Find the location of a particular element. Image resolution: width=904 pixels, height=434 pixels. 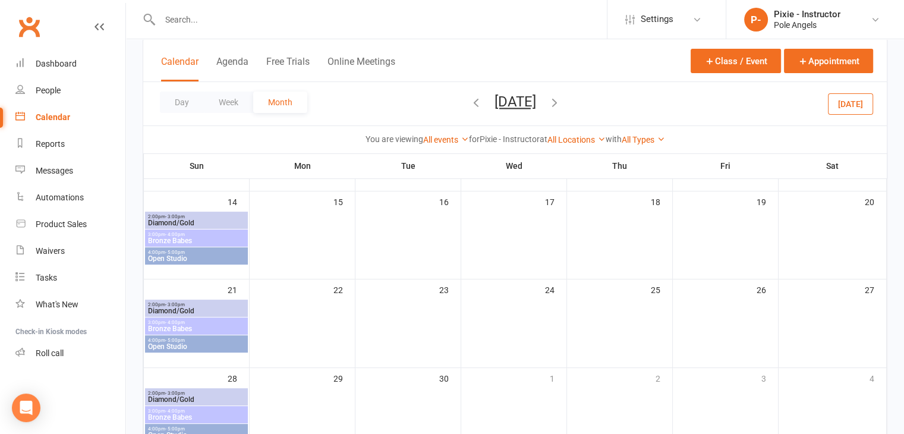

div: Messages is located at coordinates (54, 171).